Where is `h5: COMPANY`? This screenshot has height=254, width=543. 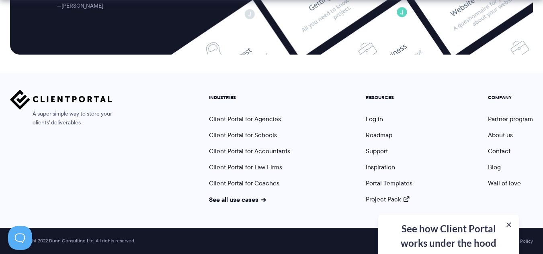 h5: COMPANY is located at coordinates (510, 98).